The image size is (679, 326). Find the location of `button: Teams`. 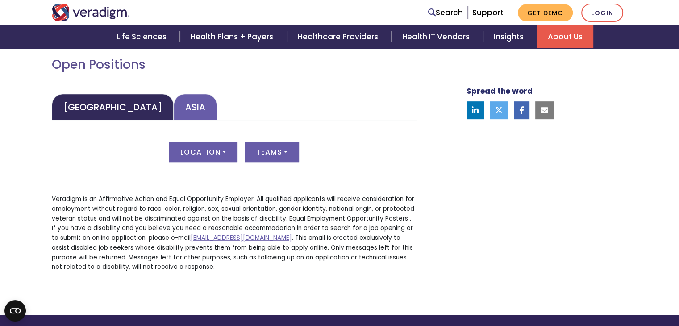

button: Teams is located at coordinates (272, 152).